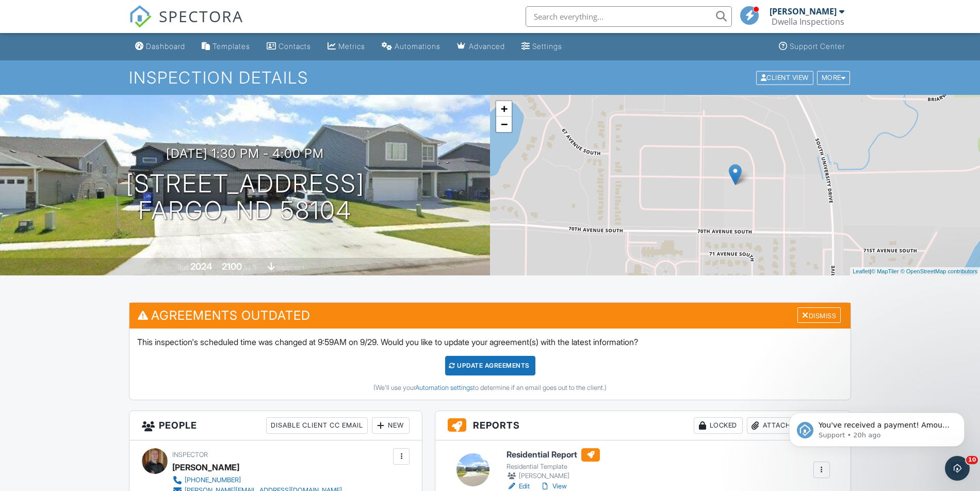  Describe the element at coordinates (294, 46) in the screenshot. I see `div: Contacts` at that location.